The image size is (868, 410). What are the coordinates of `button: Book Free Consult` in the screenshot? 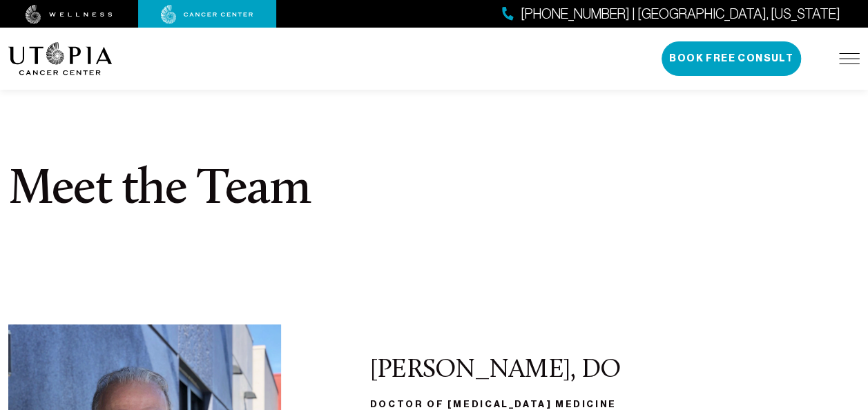 It's located at (731, 59).